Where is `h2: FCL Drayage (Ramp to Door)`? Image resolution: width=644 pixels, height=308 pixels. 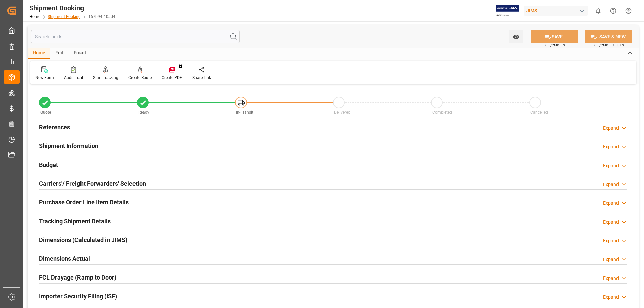
h2: FCL Drayage (Ramp to Door) is located at coordinates (78, 277).